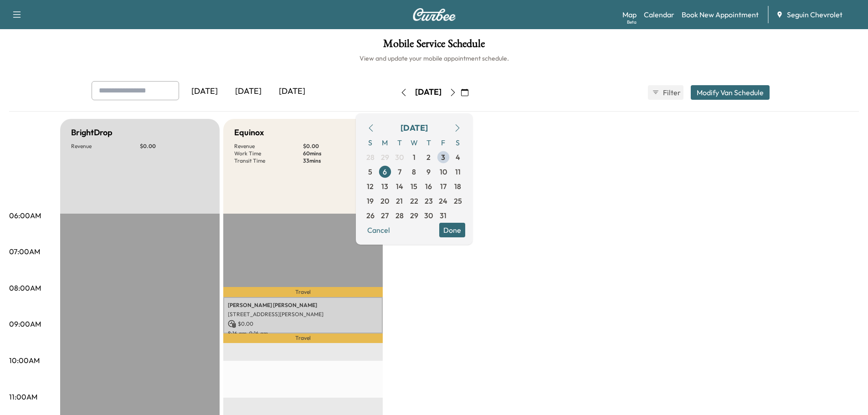  What do you see at coordinates (659, 15) in the screenshot?
I see `a: Calendar` at bounding box center [659, 15].